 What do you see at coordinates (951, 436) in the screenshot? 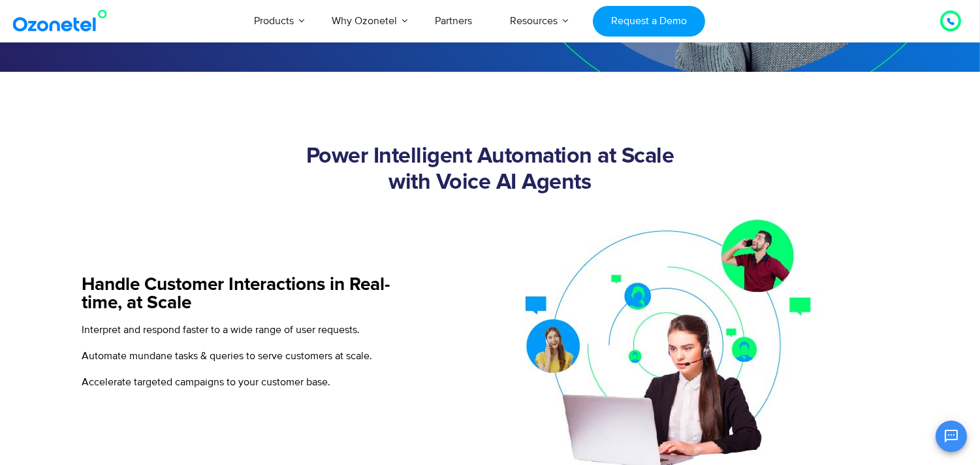
I see `button: Open chat` at bounding box center [951, 436].